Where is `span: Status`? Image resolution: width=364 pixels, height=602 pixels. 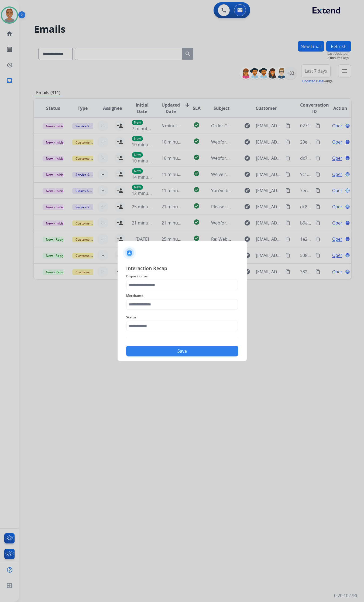 span: Status is located at coordinates (182, 317).